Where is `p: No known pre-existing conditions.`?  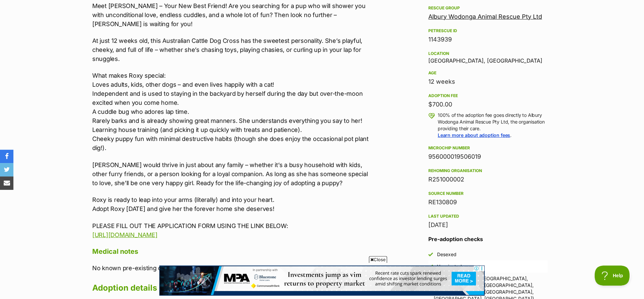
p: No known pre-existing conditions. is located at coordinates (231, 268).